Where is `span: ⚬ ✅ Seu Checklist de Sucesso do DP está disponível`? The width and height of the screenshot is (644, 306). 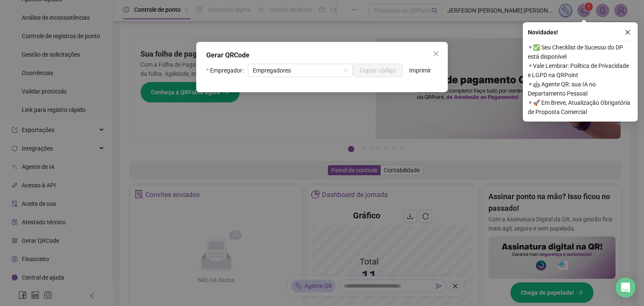
span: ⚬ ✅ Seu Checklist de Sucesso do DP está disponível is located at coordinates (580, 52).